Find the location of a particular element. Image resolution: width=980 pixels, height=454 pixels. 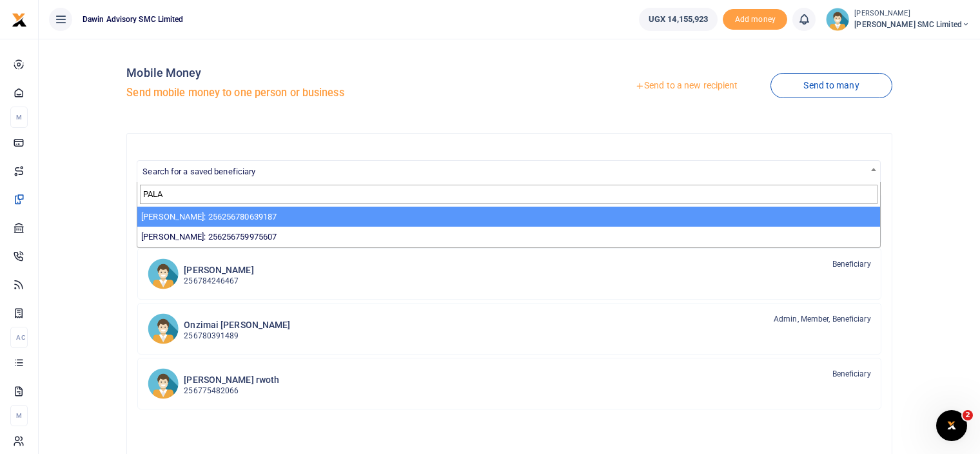

a: UGX 14,155,923 is located at coordinates (679, 19).